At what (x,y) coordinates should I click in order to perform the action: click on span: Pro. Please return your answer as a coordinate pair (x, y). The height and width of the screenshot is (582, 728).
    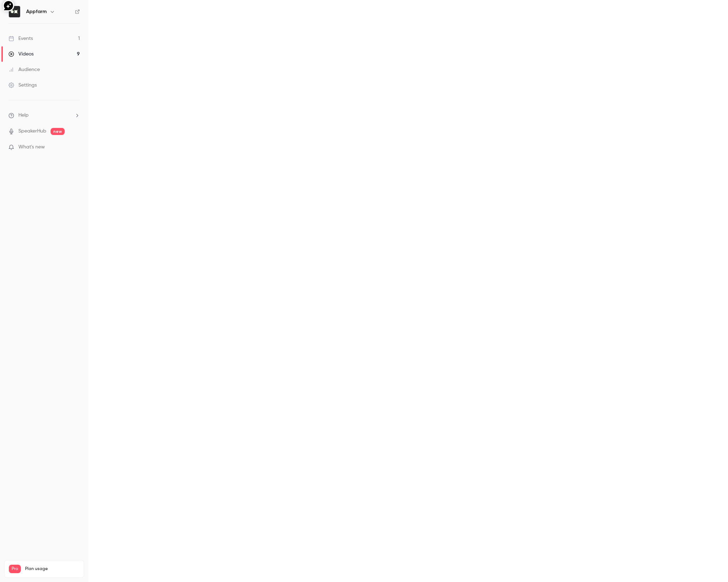
    Looking at the image, I should click on (15, 570).